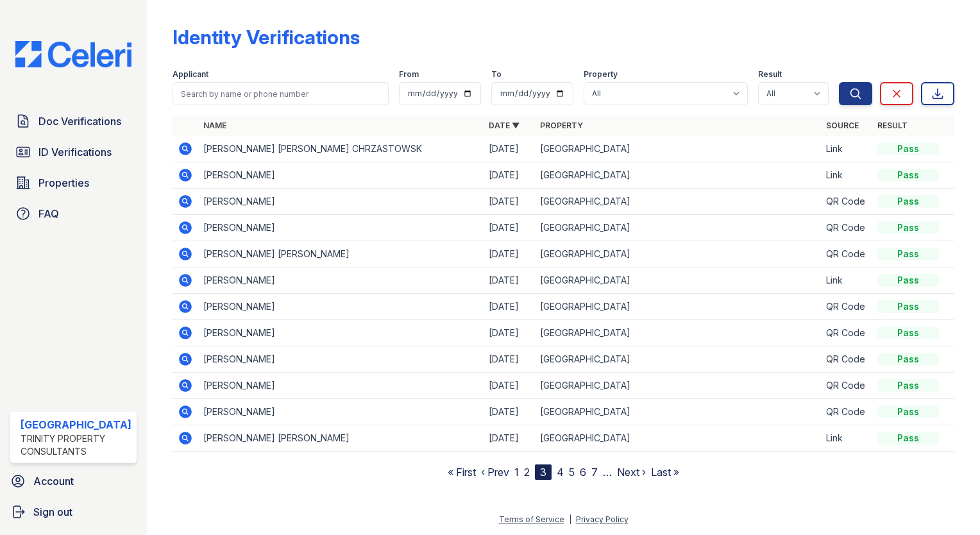 This screenshot has height=535, width=980. Describe the element at coordinates (409, 74) in the screenshot. I see `label: From` at that location.